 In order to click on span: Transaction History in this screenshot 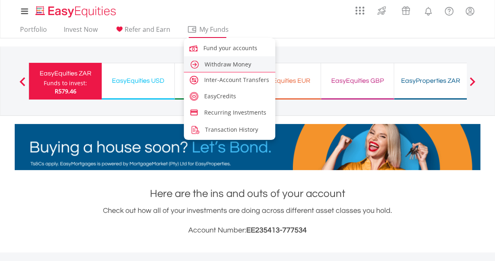, I will do `click(231, 129)`.